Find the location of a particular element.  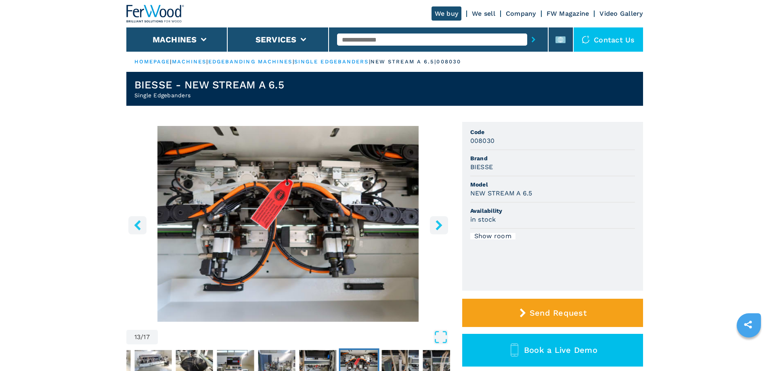

h3: in stock is located at coordinates (483, 219).